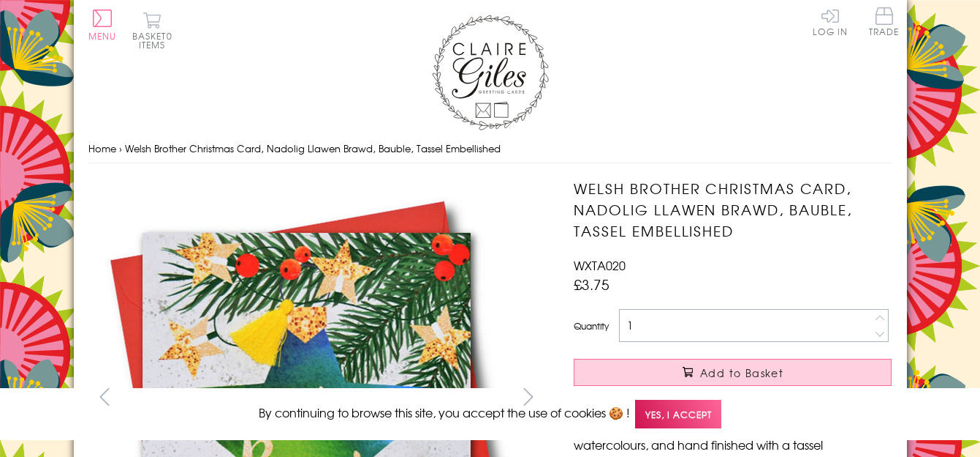 This screenshot has height=457, width=980. Describe the element at coordinates (679, 414) in the screenshot. I see `span: Yes, I accept` at that location.